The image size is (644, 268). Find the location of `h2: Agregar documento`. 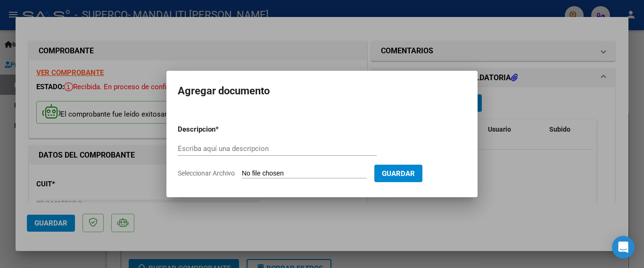

h2: Agregar documento is located at coordinates (322, 91).